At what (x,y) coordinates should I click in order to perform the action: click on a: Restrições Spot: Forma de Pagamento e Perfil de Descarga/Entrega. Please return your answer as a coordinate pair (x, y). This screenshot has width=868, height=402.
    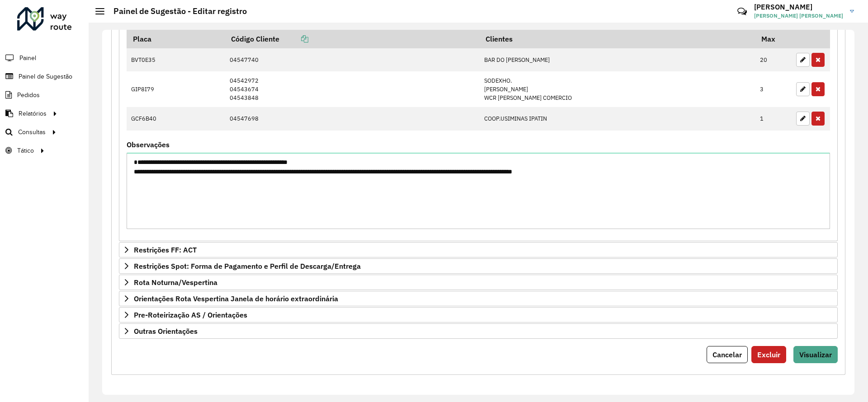
    Looking at the image, I should click on (478, 266).